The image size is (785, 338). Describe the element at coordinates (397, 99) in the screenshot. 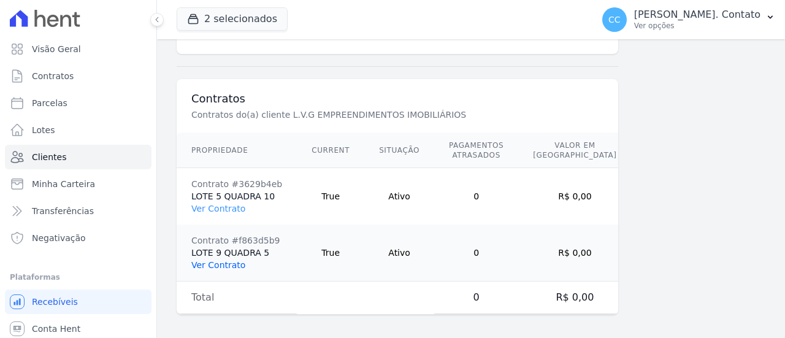

I see `h3: Contratos` at that location.